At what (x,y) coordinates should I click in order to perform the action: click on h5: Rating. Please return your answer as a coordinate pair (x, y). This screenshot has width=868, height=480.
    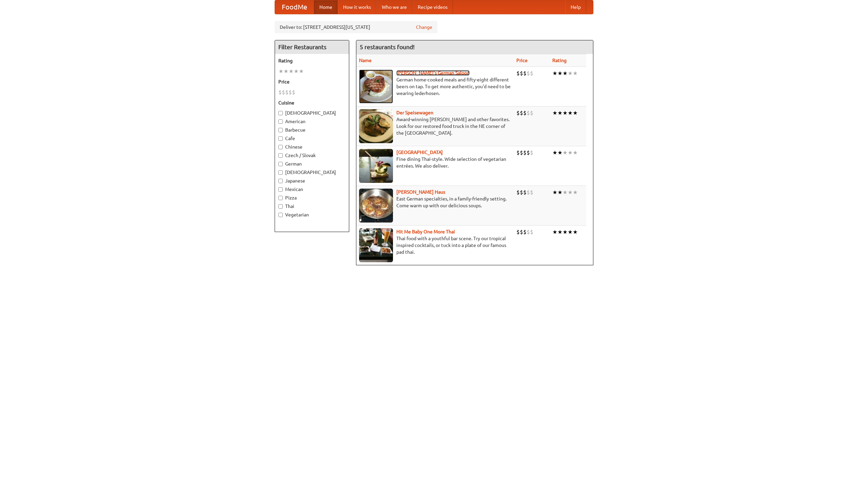
    Looking at the image, I should click on (312, 61).